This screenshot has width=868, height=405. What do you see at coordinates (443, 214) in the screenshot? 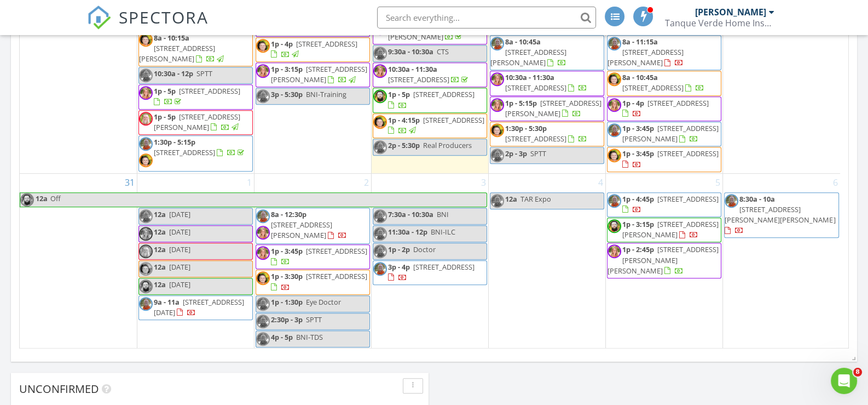
I see `span: BNI` at bounding box center [443, 214].